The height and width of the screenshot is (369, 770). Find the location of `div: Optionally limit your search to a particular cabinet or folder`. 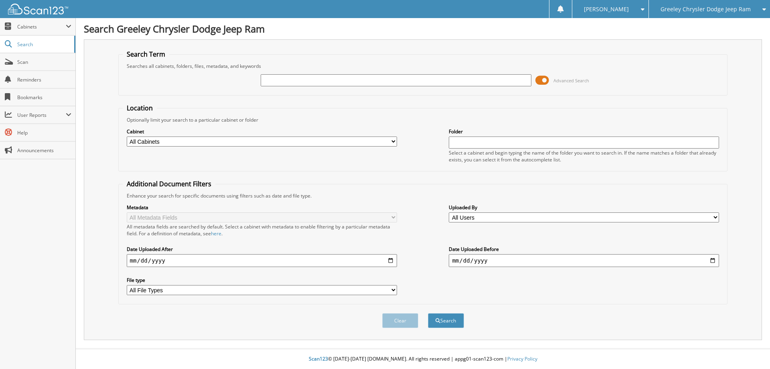

div: Optionally limit your search to a particular cabinet or folder is located at coordinates (423, 120).